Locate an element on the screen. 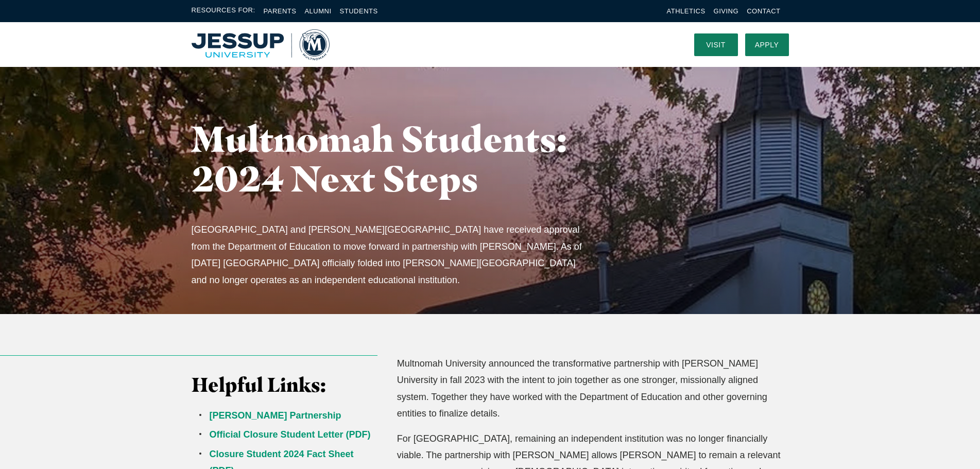 This screenshot has width=980, height=469. a: Athletics is located at coordinates (686, 11).